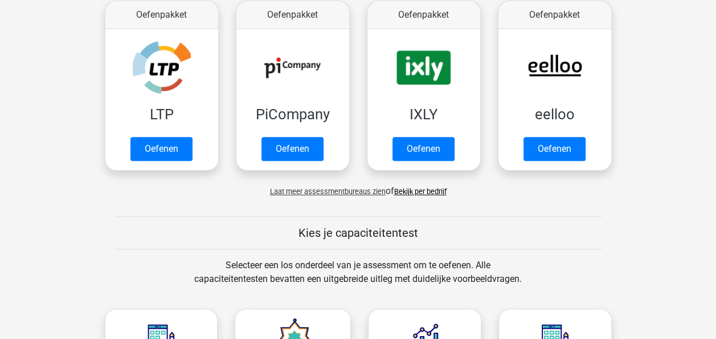 The height and width of the screenshot is (339, 716). Describe the element at coordinates (328, 191) in the screenshot. I see `span: Laat meer assessmentbureaus zien` at that location.